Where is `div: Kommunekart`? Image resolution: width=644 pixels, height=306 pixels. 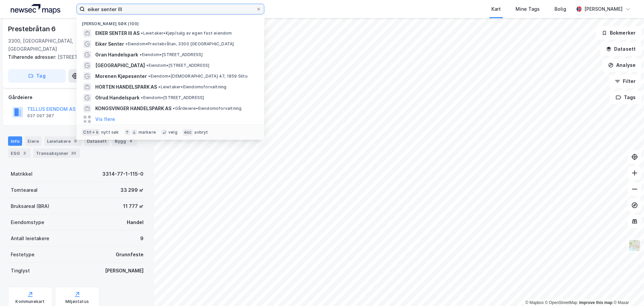 div: Kommunekart is located at coordinates (30, 302).